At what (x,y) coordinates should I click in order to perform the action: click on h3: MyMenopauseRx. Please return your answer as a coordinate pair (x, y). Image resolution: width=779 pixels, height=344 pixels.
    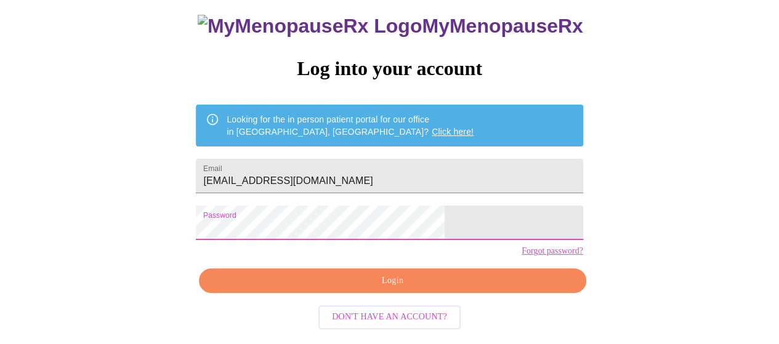
    Looking at the image, I should click on (390, 26).